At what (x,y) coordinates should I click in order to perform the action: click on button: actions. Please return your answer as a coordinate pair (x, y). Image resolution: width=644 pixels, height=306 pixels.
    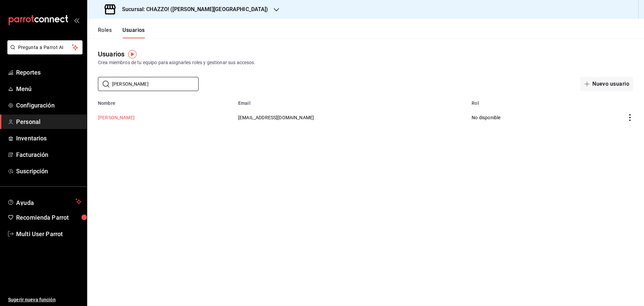
    Looking at the image, I should click on (630, 118).